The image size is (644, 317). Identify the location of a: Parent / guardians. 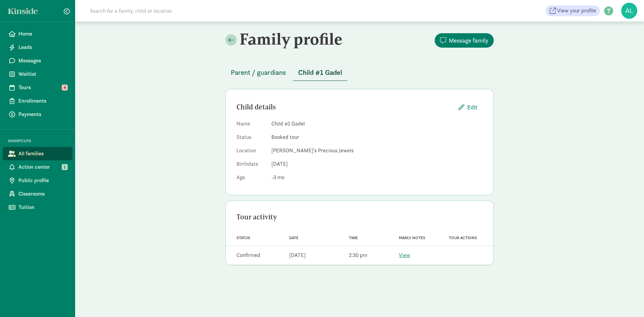
(258, 72).